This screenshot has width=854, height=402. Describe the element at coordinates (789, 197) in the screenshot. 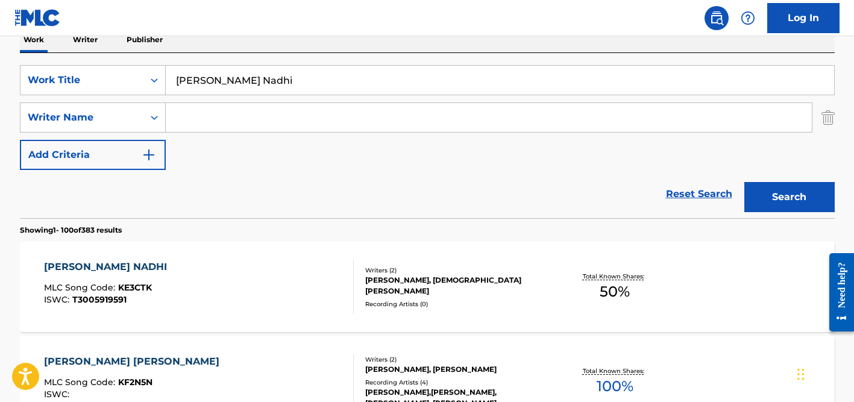

I see `button: Search` at that location.